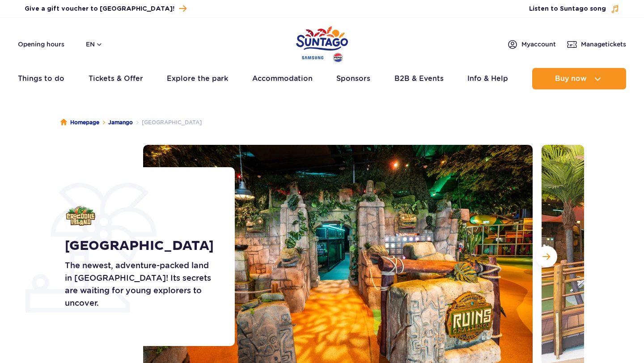 The image size is (644, 363). Describe the element at coordinates (282, 79) in the screenshot. I see `a: Accommodation` at that location.